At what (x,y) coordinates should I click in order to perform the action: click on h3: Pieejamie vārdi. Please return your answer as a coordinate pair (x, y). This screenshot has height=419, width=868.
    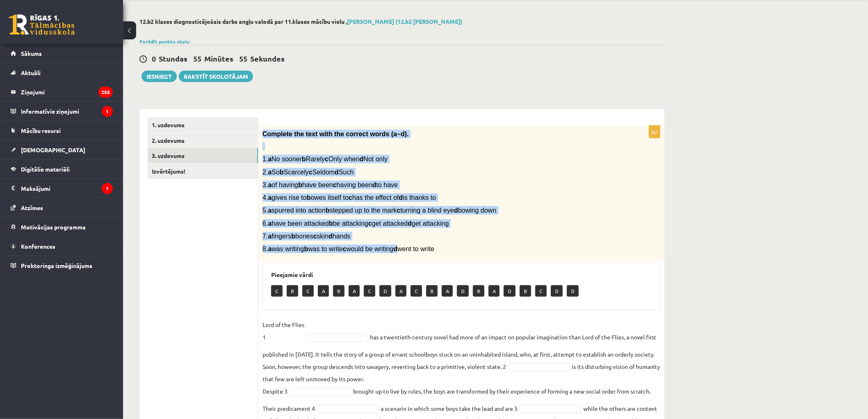
    Looking at the image, I should click on (462, 274).